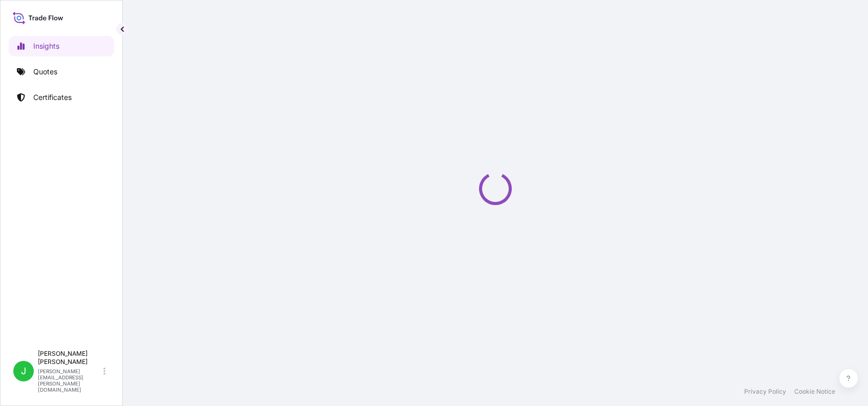  What do you see at coordinates (766, 392) in the screenshot?
I see `a: Privacy Policy` at bounding box center [766, 392].